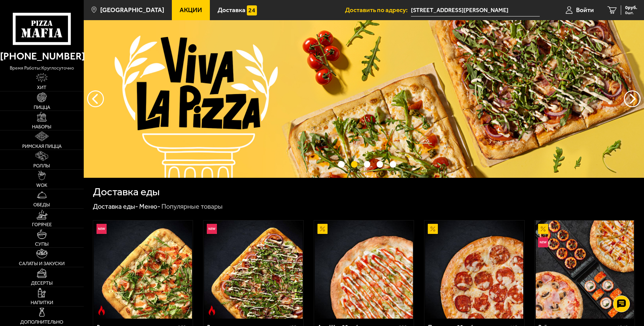 The image size is (644, 326). Describe the element at coordinates (126, 192) in the screenshot. I see `h1: Доставка еды` at that location.